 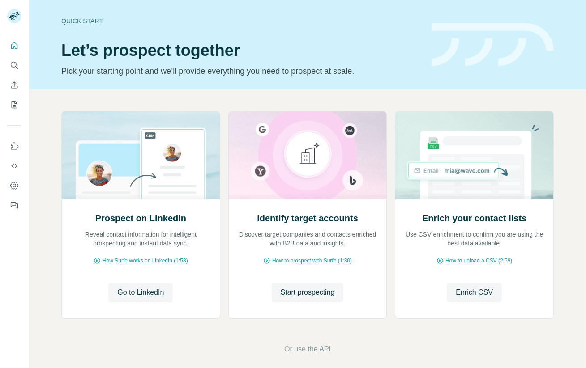 I want to click on button: Search, so click(x=14, y=65).